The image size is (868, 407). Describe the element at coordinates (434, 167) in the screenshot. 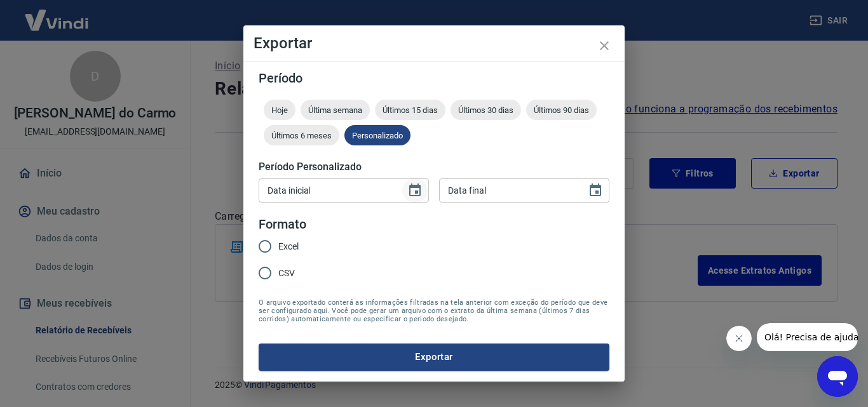

I see `h5: Período Personalizado` at that location.